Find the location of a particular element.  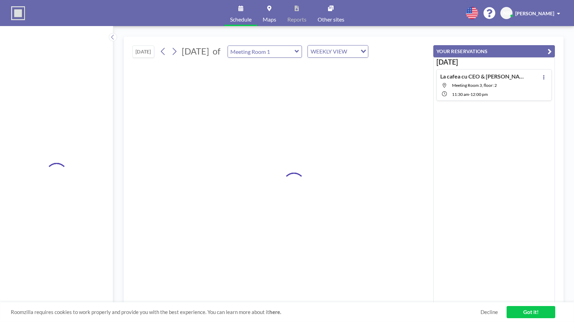

img: organization-logo is located at coordinates (18, 13).